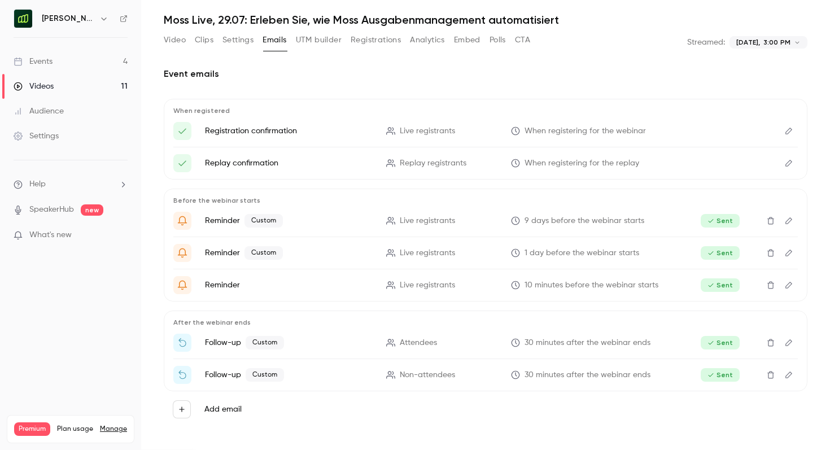 The image size is (830, 450). I want to click on button: UTM builder, so click(318, 40).